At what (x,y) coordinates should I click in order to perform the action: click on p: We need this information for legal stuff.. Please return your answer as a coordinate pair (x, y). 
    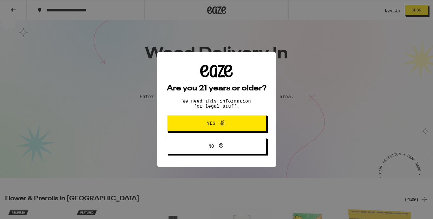
    Looking at the image, I should click on (217, 103).